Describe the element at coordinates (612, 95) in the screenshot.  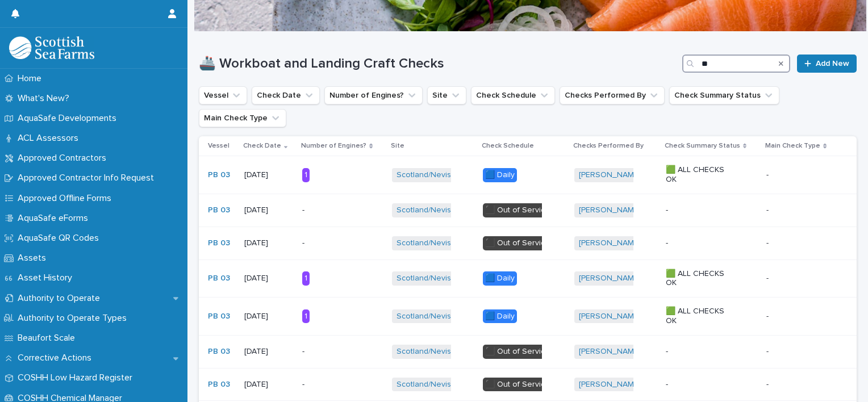
I see `button: Checks Performed By` at that location.